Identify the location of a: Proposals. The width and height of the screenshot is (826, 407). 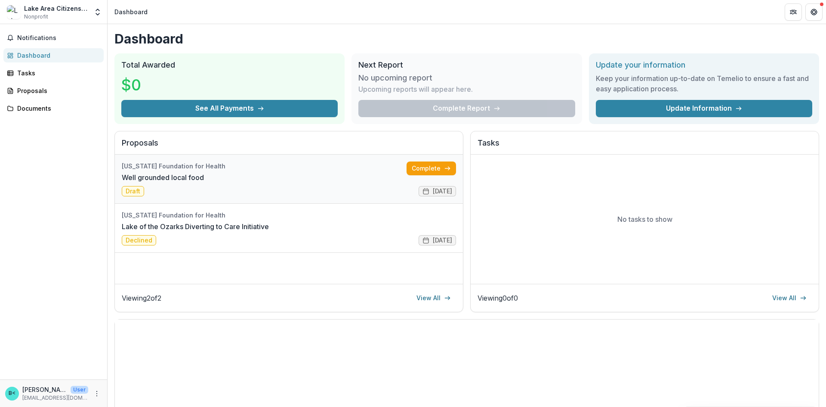
(53, 90).